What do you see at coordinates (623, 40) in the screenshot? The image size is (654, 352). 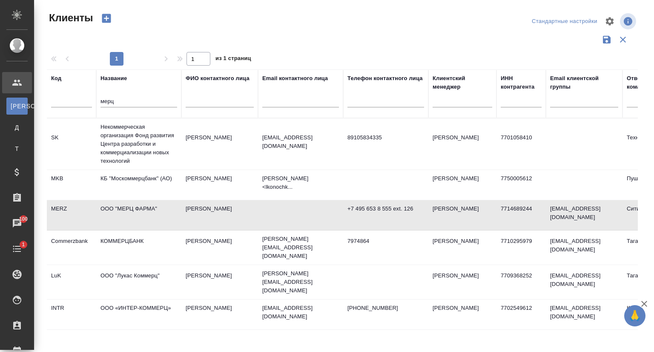 I see `button: Сбросить фильтры` at bounding box center [623, 40].